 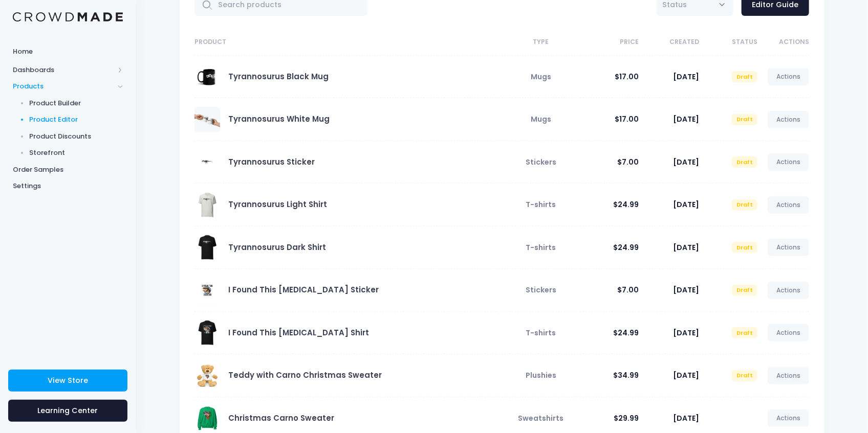 I want to click on a: Tyrannosurus Black Mug, so click(x=278, y=76).